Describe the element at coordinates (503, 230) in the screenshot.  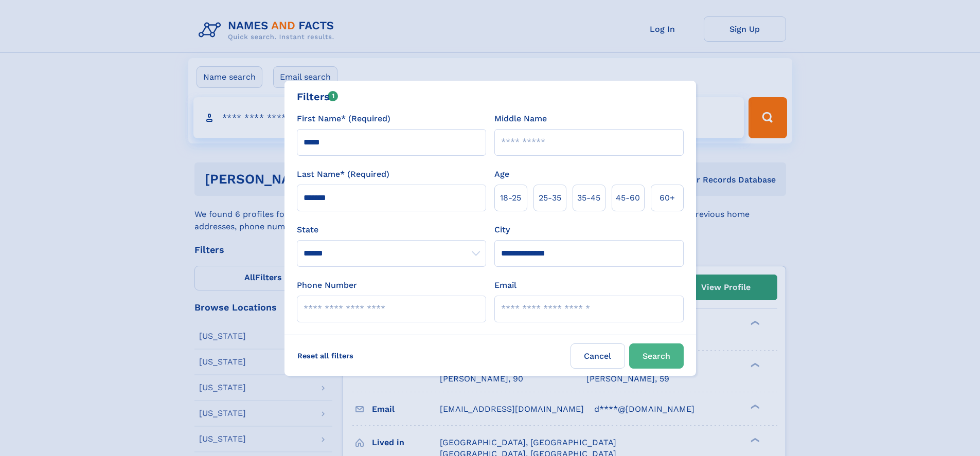
I see `label: City` at that location.